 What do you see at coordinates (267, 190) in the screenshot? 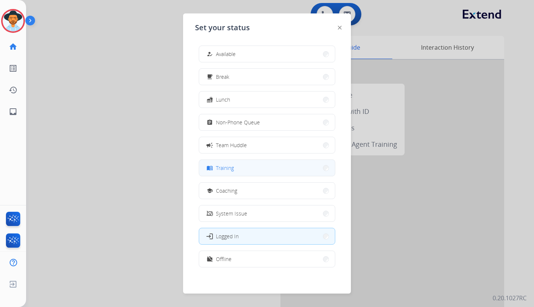
I see `button: Coaching` at bounding box center [267, 190].